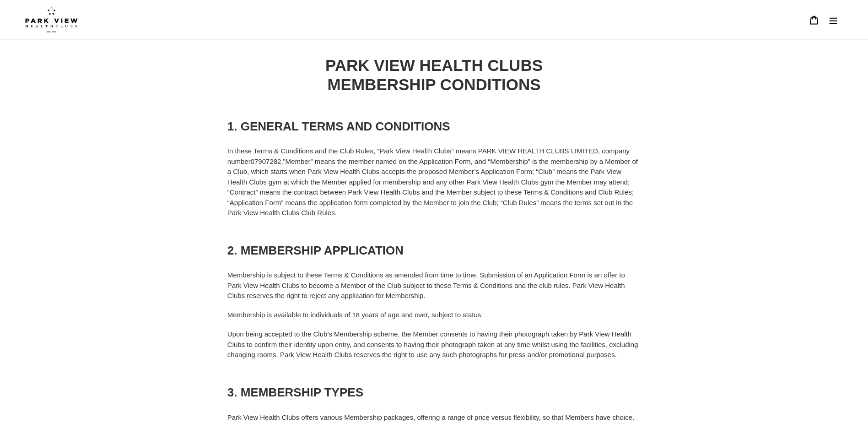 This screenshot has height=423, width=868. What do you see at coordinates (434, 285) in the screenshot?
I see `p: Membership is subject to these Terms & Conditions as amended from time to time. Submission of an ...` at bounding box center [434, 285].